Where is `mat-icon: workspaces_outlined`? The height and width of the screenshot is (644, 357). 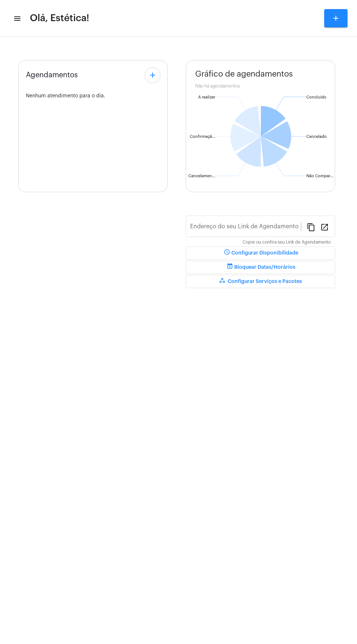
mat-icon: workspaces_outlined is located at coordinates (224, 281).